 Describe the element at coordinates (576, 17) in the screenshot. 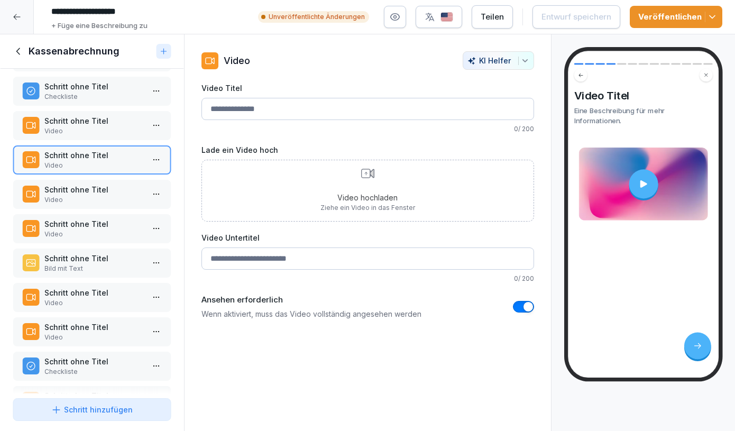

I see `div: Entwurf speichern` at that location.